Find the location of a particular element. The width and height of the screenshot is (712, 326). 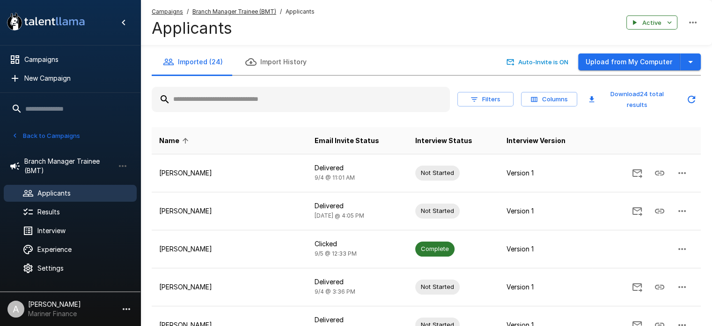

span: Applicants is located at coordinates (300, 12).